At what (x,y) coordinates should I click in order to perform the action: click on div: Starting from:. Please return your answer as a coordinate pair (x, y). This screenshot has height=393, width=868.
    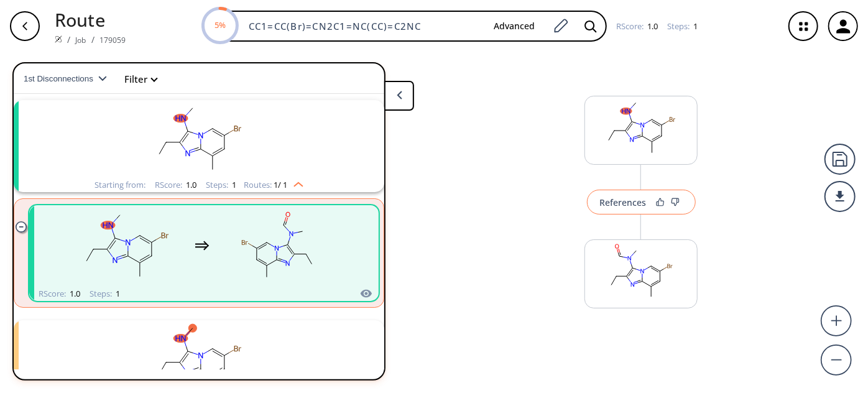
    Looking at the image, I should click on (120, 185).